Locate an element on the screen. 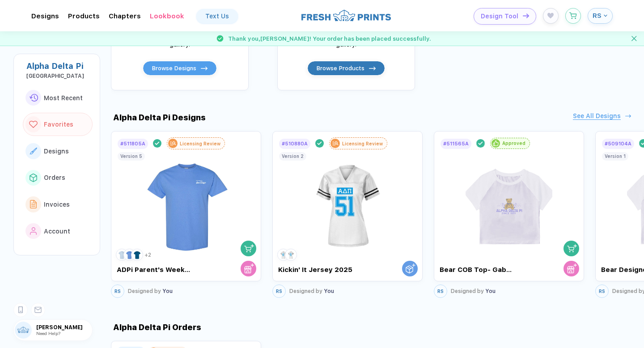 The height and width of the screenshot is (348, 644). button: link to iconDesigns is located at coordinates (58, 151).